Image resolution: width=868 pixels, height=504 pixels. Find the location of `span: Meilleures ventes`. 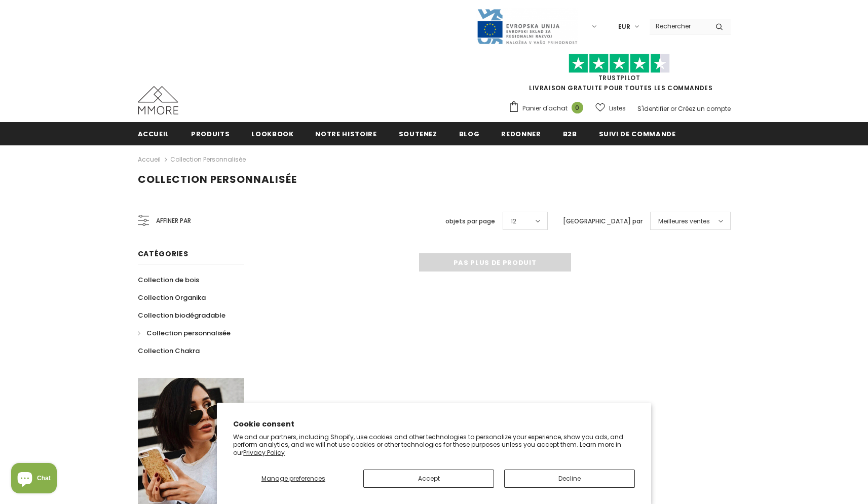

span: Meilleures ventes is located at coordinates (684, 221).